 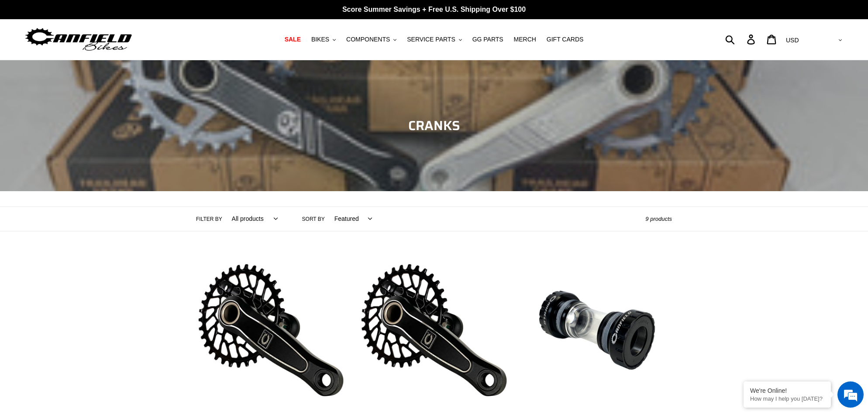 I want to click on span: CRANKS, so click(x=434, y=125).